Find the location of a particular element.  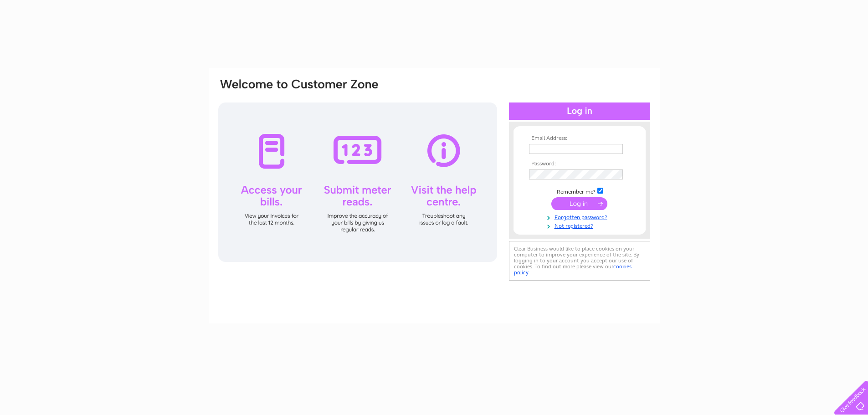

input: Submit is located at coordinates (579, 204).